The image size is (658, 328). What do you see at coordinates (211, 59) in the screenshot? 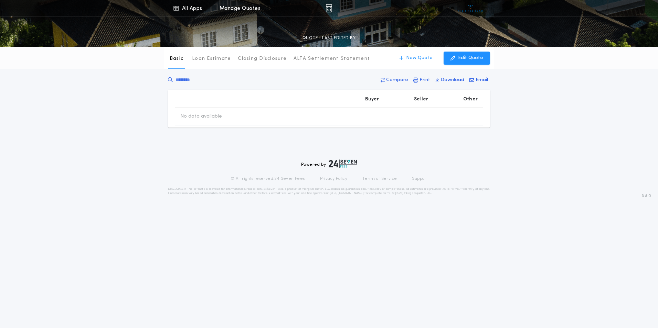
I see `p: Loan Estimate` at bounding box center [211, 59].